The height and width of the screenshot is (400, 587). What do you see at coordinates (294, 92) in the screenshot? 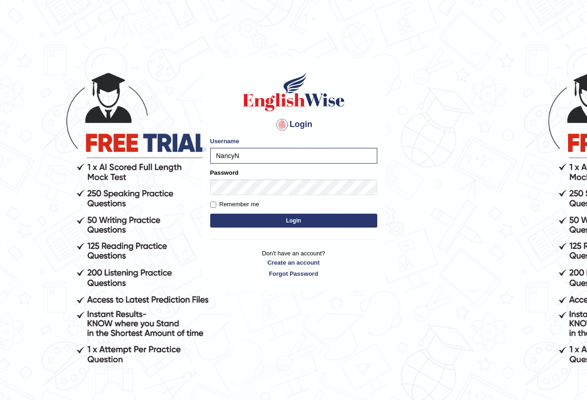
I see `img: Logo of English Wise sign in for intelligent practice with AI` at bounding box center [294, 92].